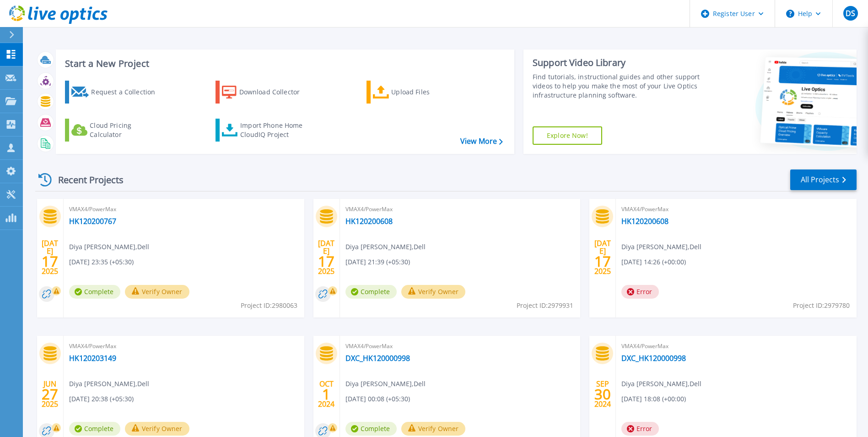 The image size is (868, 437). I want to click on span: Project ID: 2979931, so click(545, 305).